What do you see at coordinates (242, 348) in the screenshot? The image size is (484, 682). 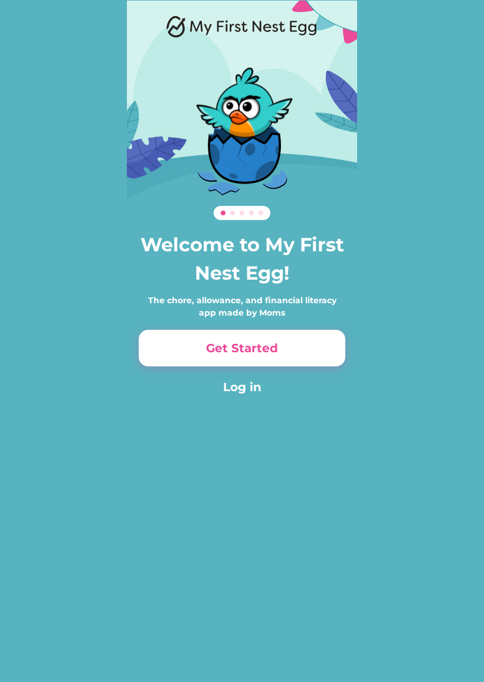 I see `button: Get Started` at bounding box center [242, 348].